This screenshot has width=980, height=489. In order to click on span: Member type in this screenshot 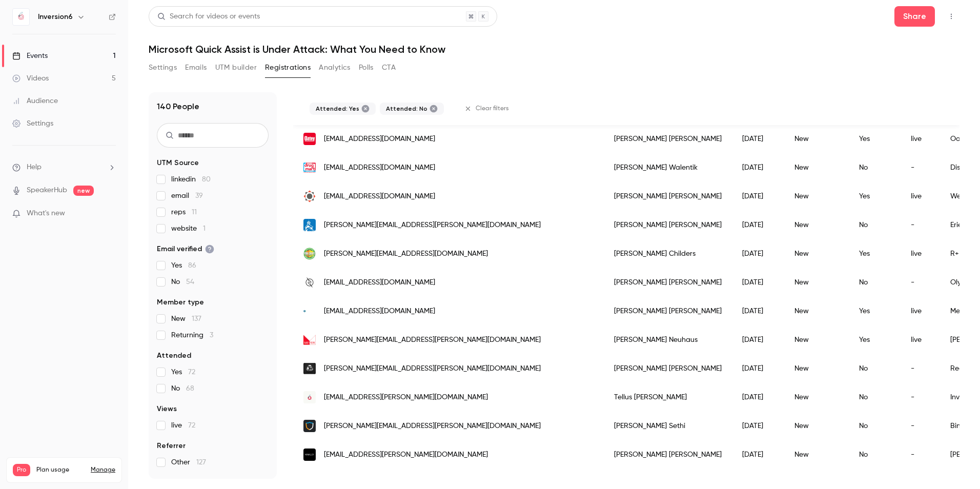, I will do `click(180, 302)`.